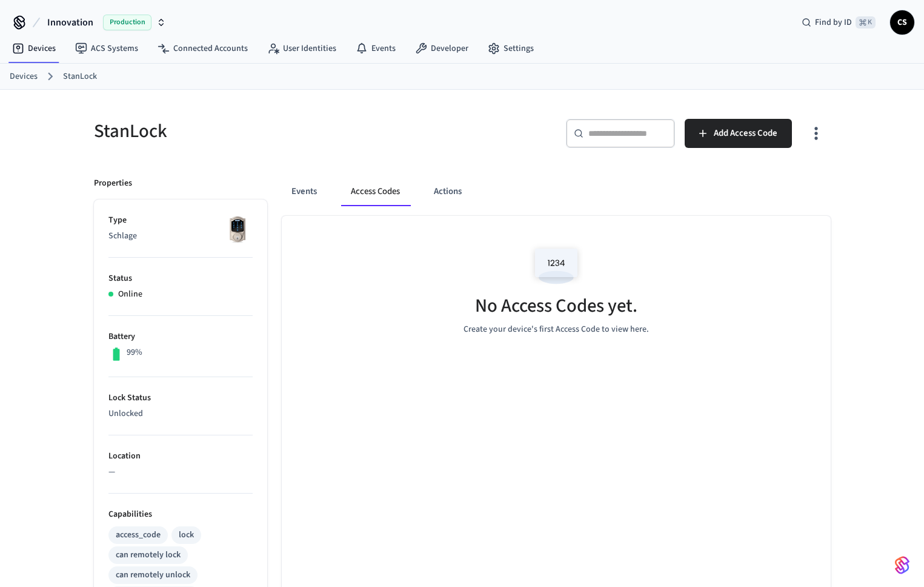 The width and height of the screenshot is (924, 587). Describe the element at coordinates (902, 22) in the screenshot. I see `span: CS` at that location.